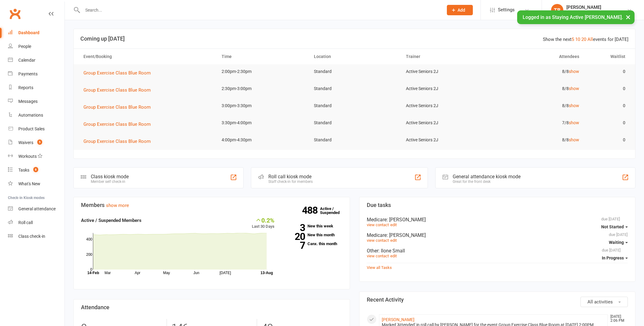 Image resolution: width=644 pixels, height=326 pixels. What do you see at coordinates (378, 240) in the screenshot?
I see `a: view contact` at bounding box center [378, 240].